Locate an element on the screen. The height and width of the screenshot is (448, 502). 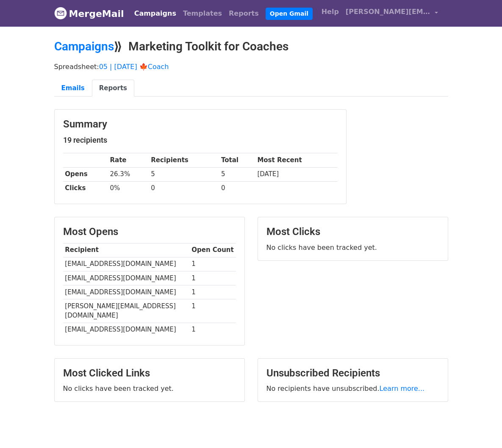
th: Recipients is located at coordinates (184, 160).